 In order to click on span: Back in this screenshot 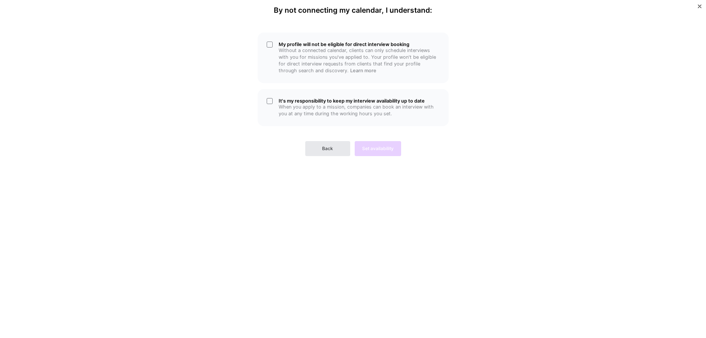, I will do `click(327, 149)`.